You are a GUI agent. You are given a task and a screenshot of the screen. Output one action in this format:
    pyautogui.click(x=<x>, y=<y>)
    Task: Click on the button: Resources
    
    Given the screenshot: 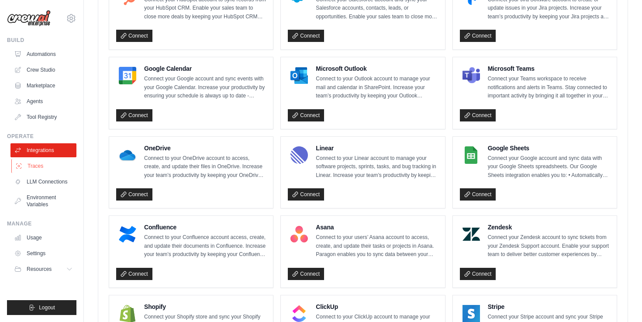 What is the action you would take?
    pyautogui.click(x=43, y=269)
    